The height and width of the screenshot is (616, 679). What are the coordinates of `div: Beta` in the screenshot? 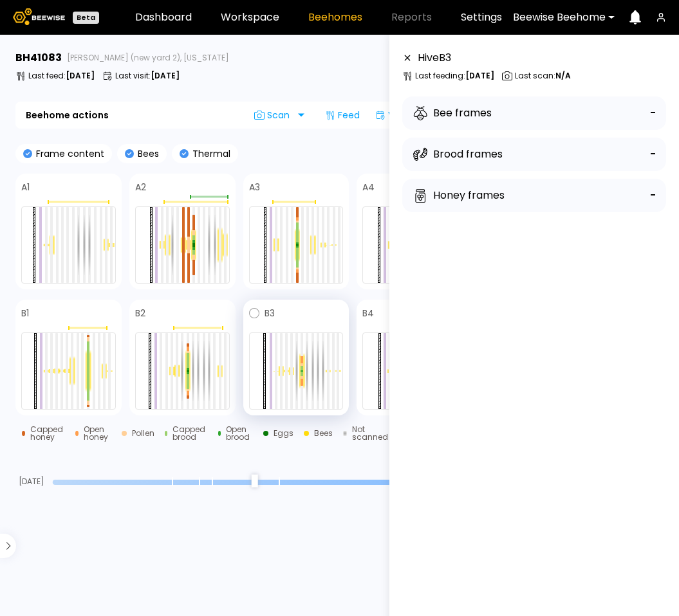 It's located at (85, 17).